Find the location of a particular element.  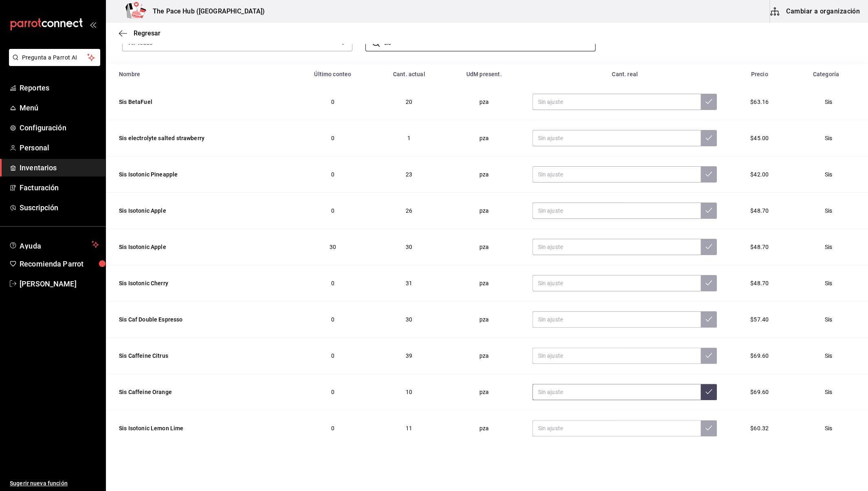

a: Pregunta a Parrot AI is located at coordinates (53, 63).